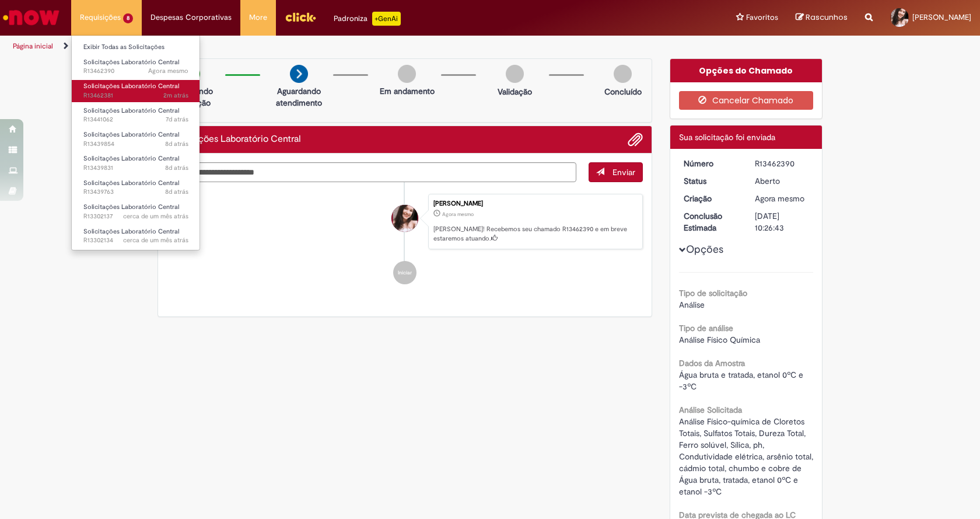 Image resolution: width=980 pixels, height=519 pixels. I want to click on img: arrow-next.png, so click(298, 73).